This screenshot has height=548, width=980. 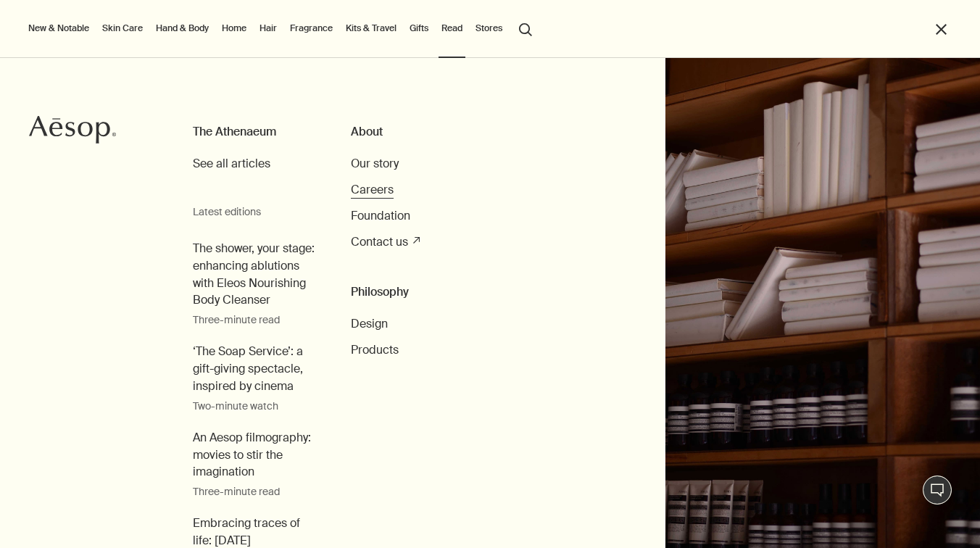 I want to click on a: Hair, so click(x=268, y=28).